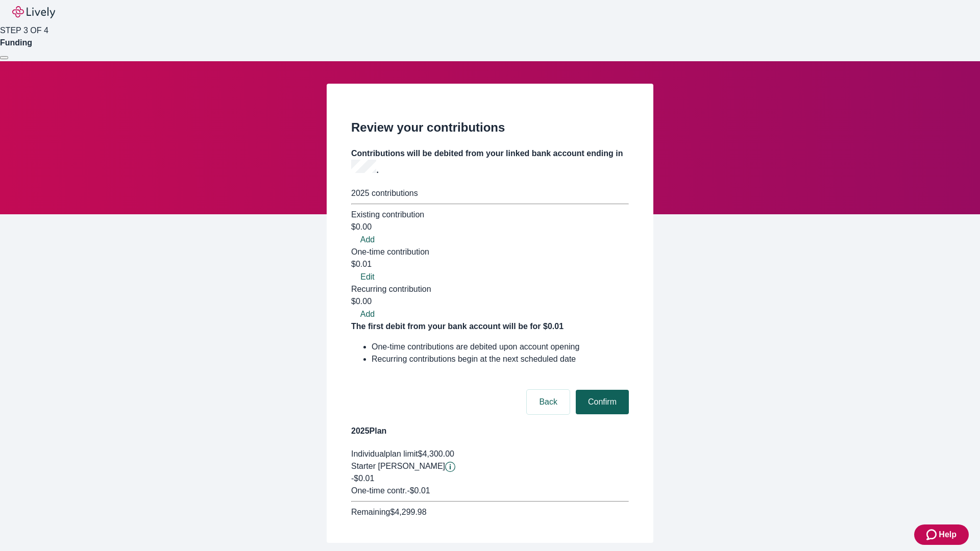 The width and height of the screenshot is (980, 551). I want to click on div: One-time contribution, so click(490, 252).